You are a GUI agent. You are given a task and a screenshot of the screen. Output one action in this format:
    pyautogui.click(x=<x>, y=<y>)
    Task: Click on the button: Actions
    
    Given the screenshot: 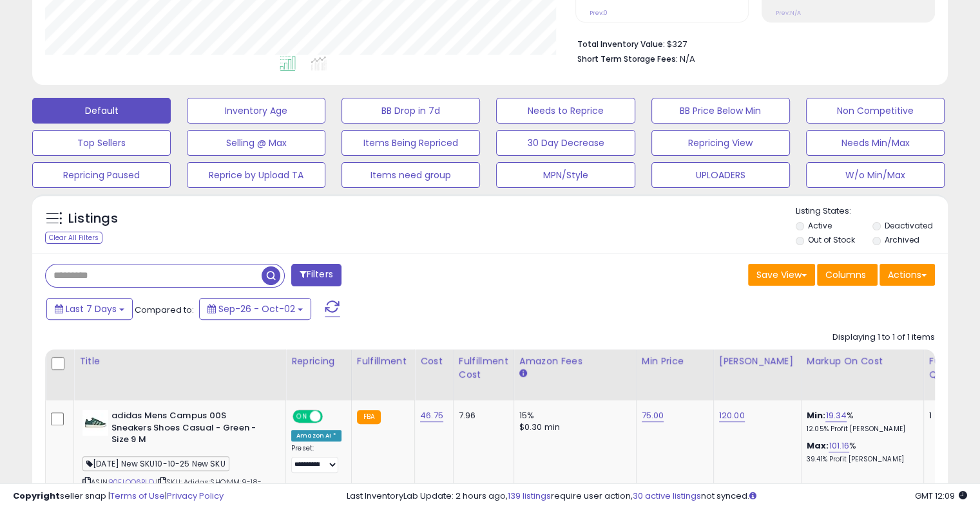 What is the action you would take?
    pyautogui.click(x=907, y=275)
    